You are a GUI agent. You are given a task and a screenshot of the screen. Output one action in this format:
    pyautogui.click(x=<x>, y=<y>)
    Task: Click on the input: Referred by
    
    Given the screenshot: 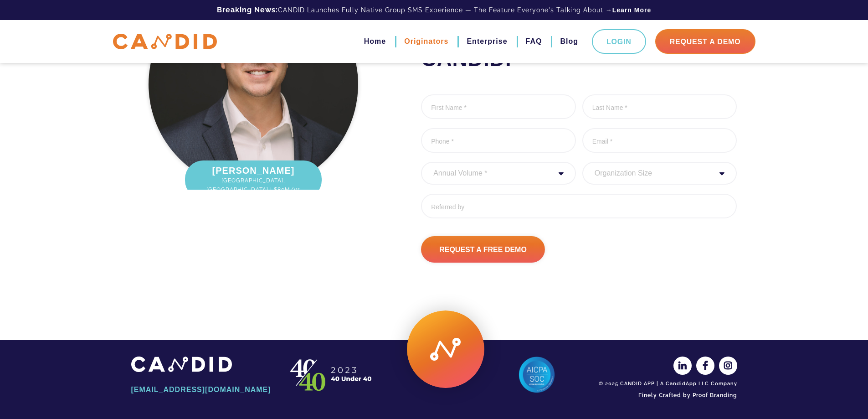 What is the action you would take?
    pyautogui.click(x=579, y=206)
    